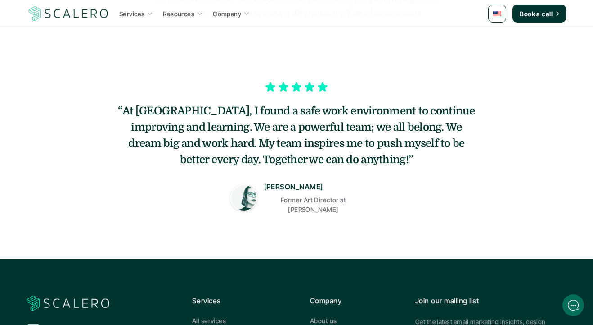 Image resolution: width=593 pixels, height=325 pixels. I want to click on span: New conversation, so click(83, 128).